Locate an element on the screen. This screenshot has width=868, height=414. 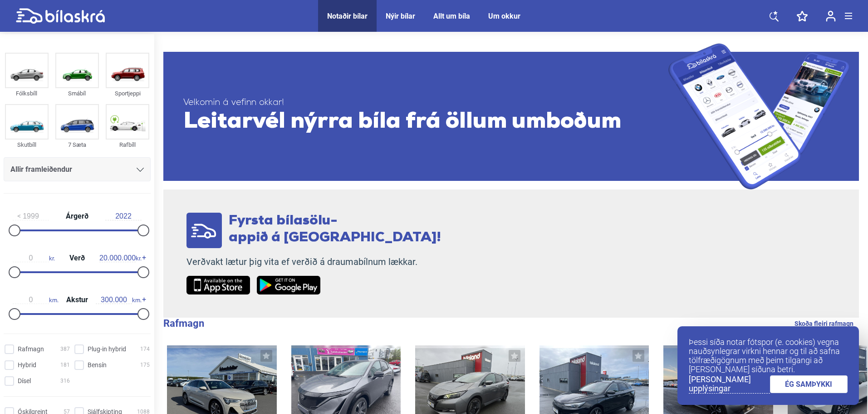
div: Notaðir bílar is located at coordinates (347, 16).